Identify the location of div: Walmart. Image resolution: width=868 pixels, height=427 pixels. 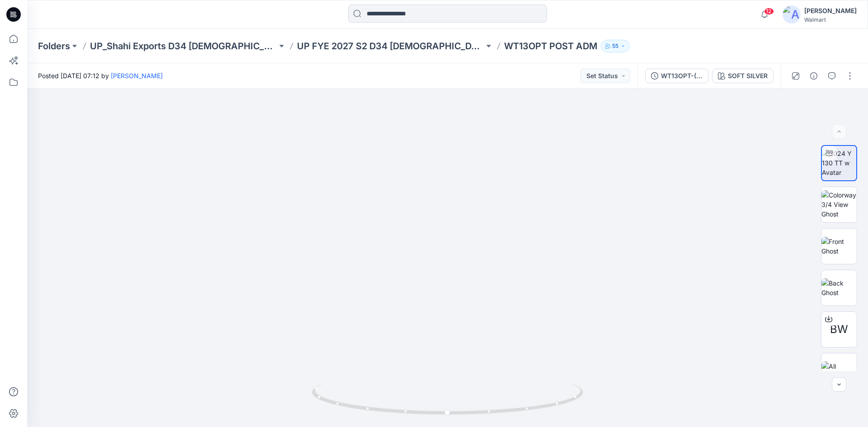
(831, 19).